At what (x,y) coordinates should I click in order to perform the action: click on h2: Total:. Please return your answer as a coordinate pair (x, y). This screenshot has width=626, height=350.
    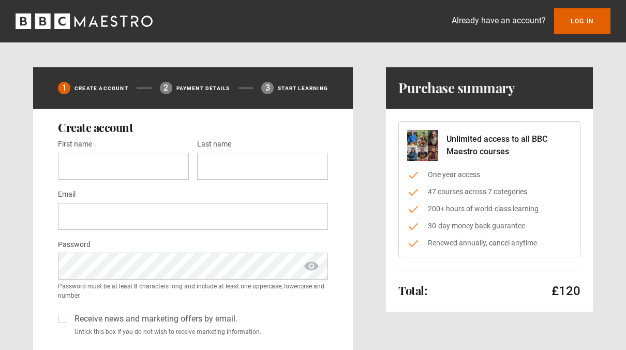
    Looking at the image, I should click on (412, 290).